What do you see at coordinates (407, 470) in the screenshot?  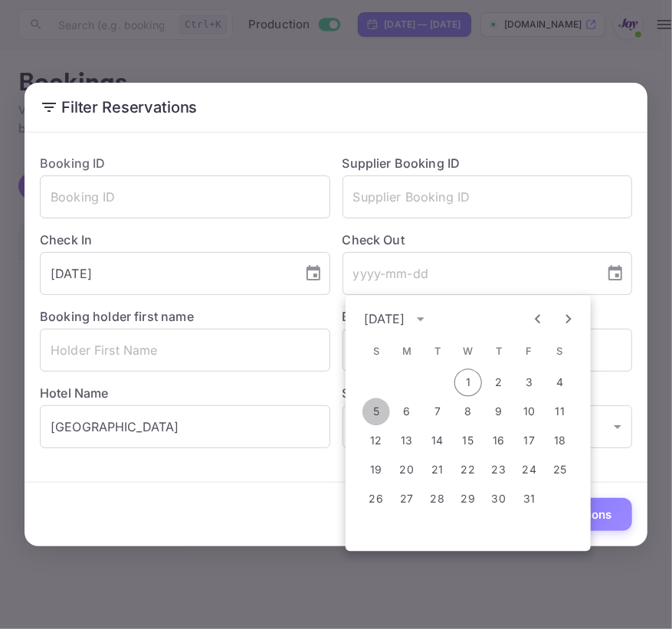 I see `button: 20` at bounding box center [407, 470].